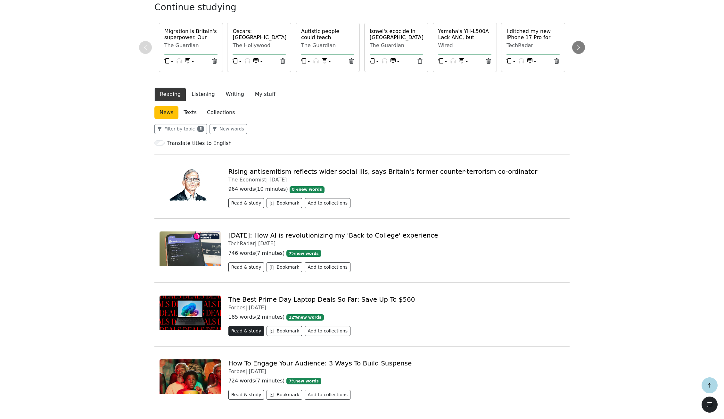  I want to click on button: Reading, so click(170, 94).